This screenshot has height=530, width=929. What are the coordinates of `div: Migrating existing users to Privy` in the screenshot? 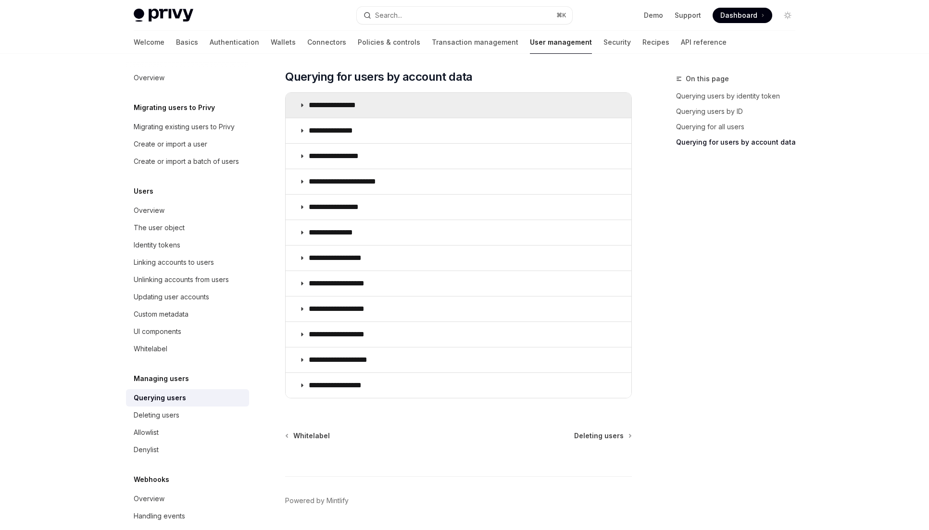 It's located at (184, 127).